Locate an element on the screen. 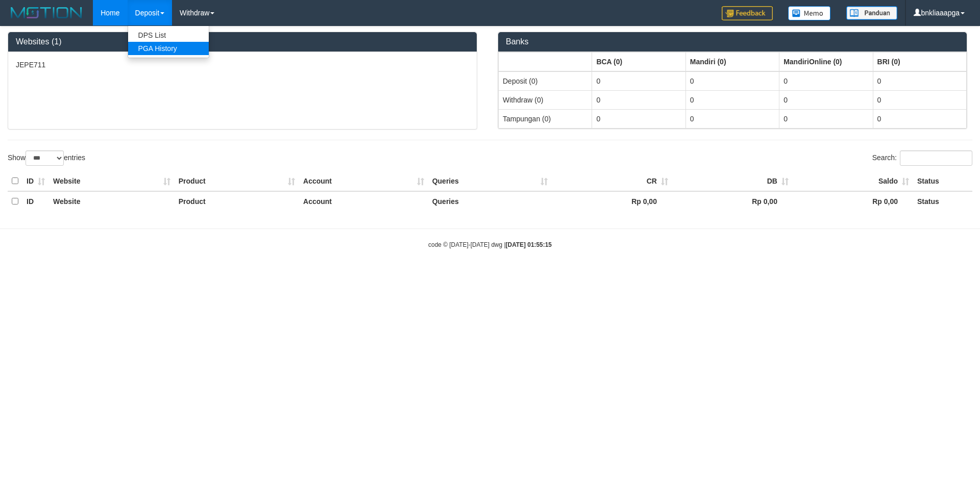  label: Show entries is located at coordinates (47, 158).